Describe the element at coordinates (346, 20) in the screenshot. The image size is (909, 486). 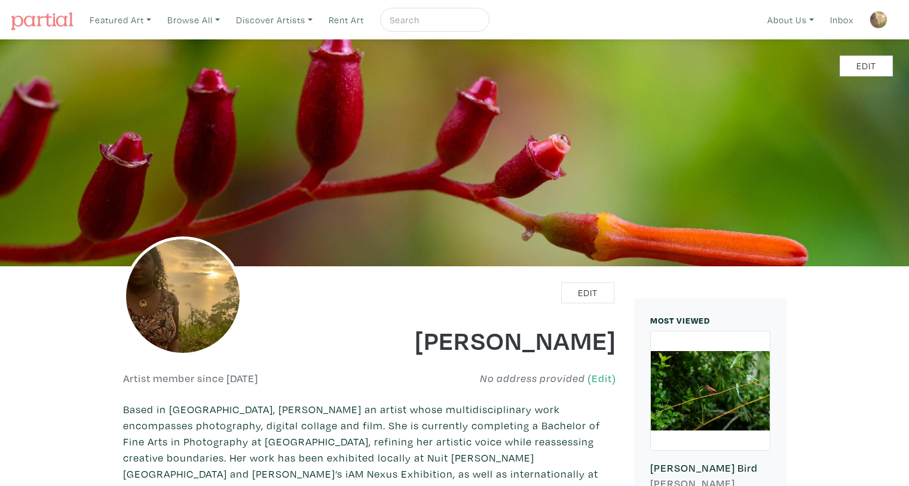
I see `a: Rent Art` at that location.